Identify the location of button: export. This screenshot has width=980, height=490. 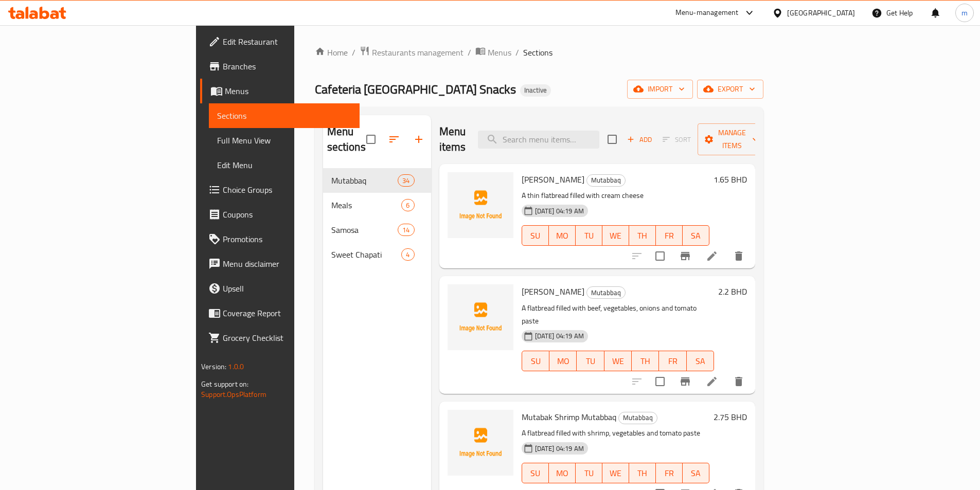
(731, 89).